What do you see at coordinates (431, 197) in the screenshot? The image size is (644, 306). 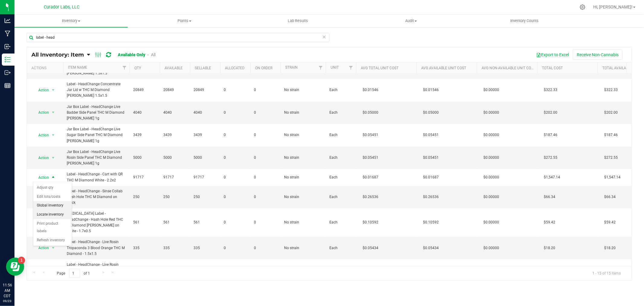 I see `span: $0.26536` at bounding box center [431, 197].